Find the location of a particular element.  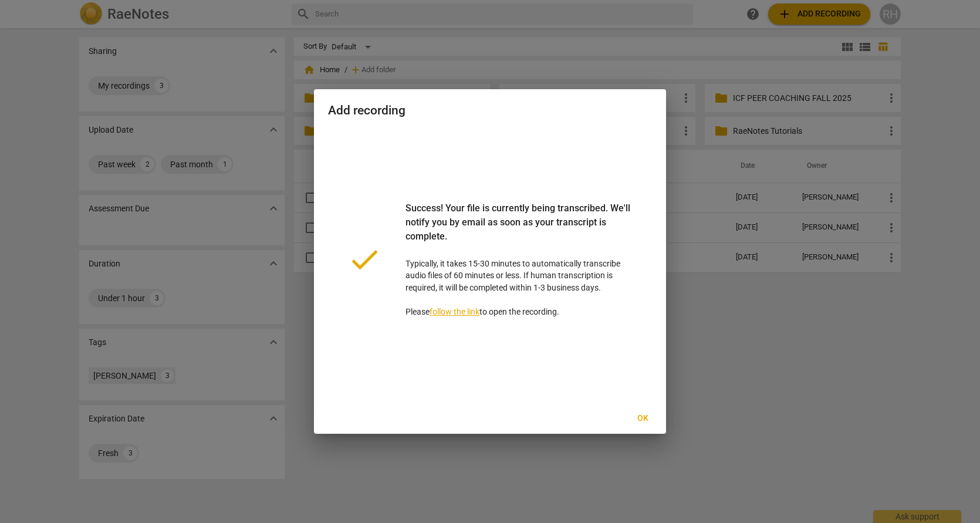

h2: Add recording is located at coordinates (490, 111).